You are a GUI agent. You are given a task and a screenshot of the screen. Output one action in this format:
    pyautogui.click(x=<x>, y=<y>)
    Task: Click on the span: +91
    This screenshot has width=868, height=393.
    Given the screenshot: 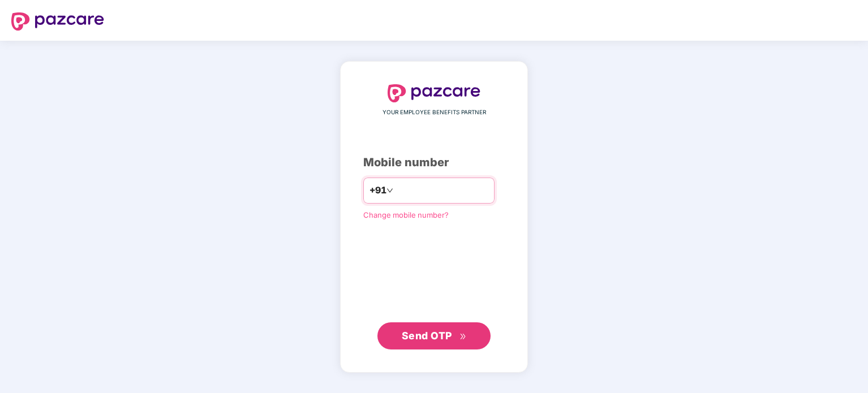 What is the action you would take?
    pyautogui.click(x=378, y=190)
    